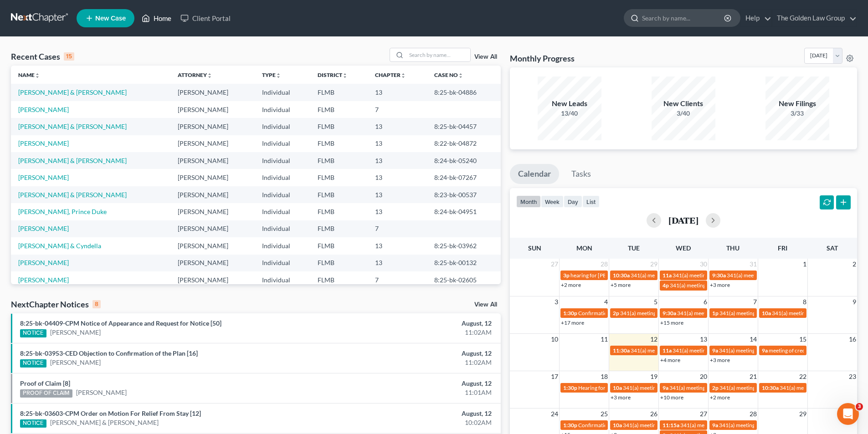 The height and width of the screenshot is (434, 868). I want to click on span: 9, so click(854, 302).